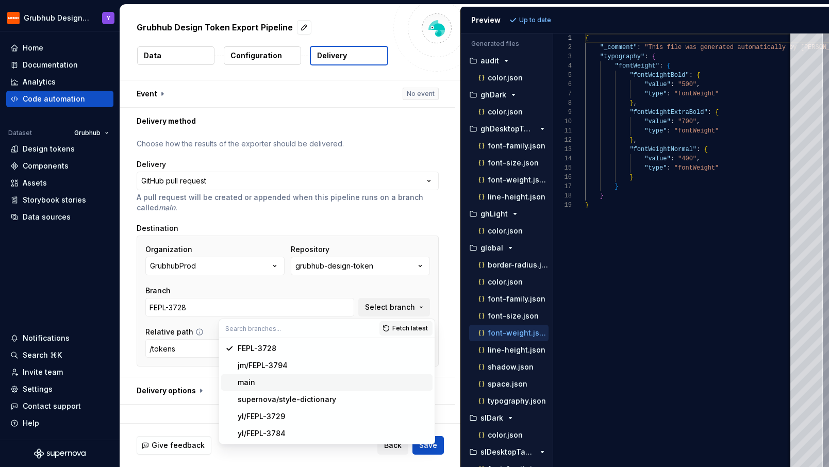 Image resolution: width=829 pixels, height=467 pixels. What do you see at coordinates (563, 94) in the screenshot?
I see `div: 7` at bounding box center [563, 94].